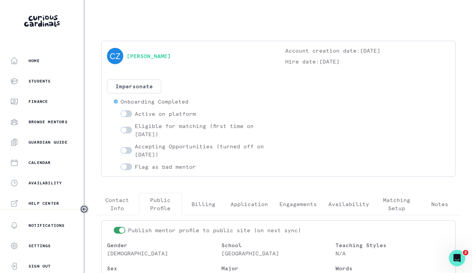  What do you see at coordinates (40, 246) in the screenshot?
I see `p: Settings` at bounding box center [40, 246].